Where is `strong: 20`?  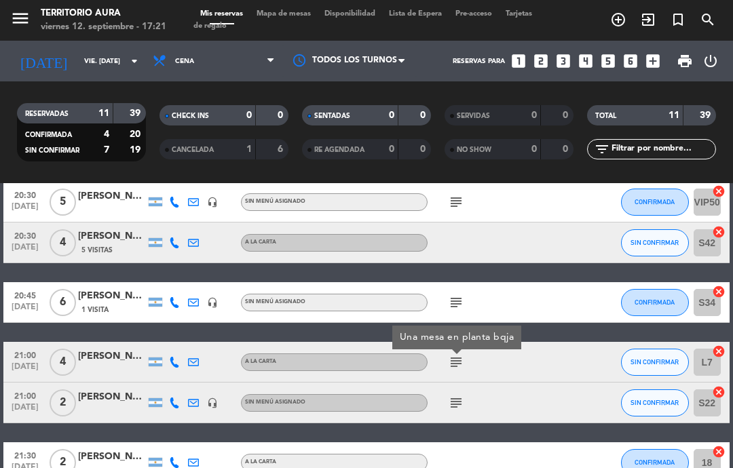 strong: 20 is located at coordinates (136, 134).